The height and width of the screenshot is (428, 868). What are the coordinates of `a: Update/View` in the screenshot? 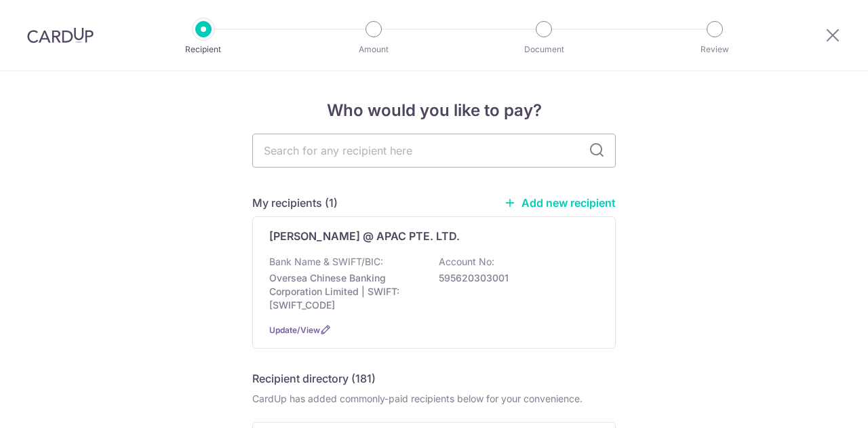 It's located at (294, 330).